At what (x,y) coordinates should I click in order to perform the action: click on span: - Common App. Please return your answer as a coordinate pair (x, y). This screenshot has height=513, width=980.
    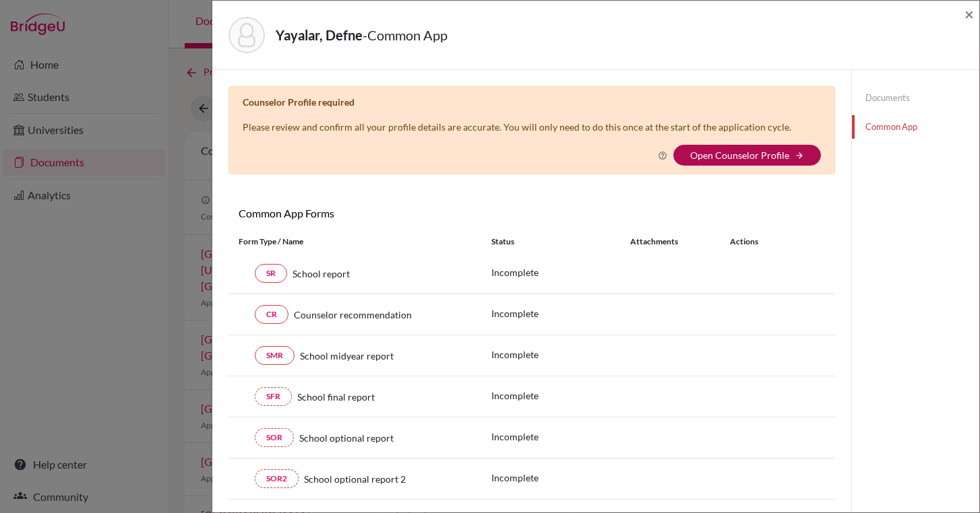
    Looking at the image, I should click on (405, 35).